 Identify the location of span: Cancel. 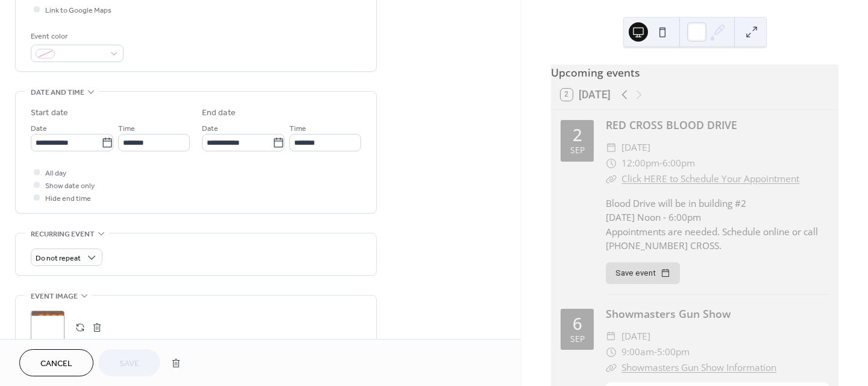
(56, 364).